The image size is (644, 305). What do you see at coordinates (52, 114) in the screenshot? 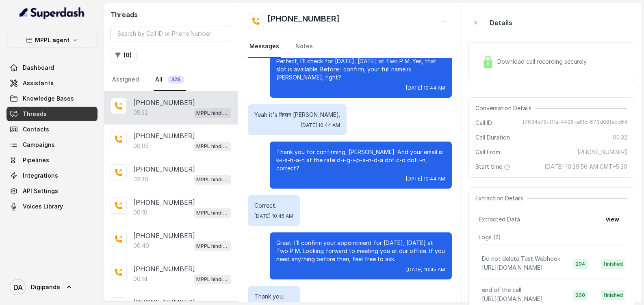
I see `a: Threads` at bounding box center [52, 114].